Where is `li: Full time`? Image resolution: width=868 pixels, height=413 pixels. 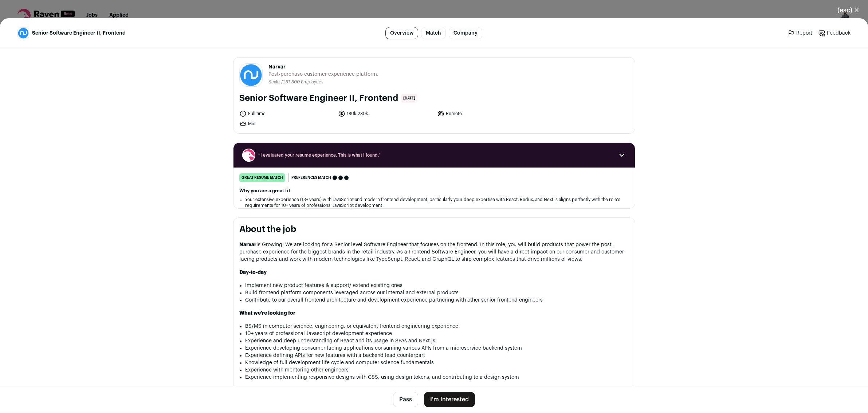 li: Full time is located at coordinates (287, 114).